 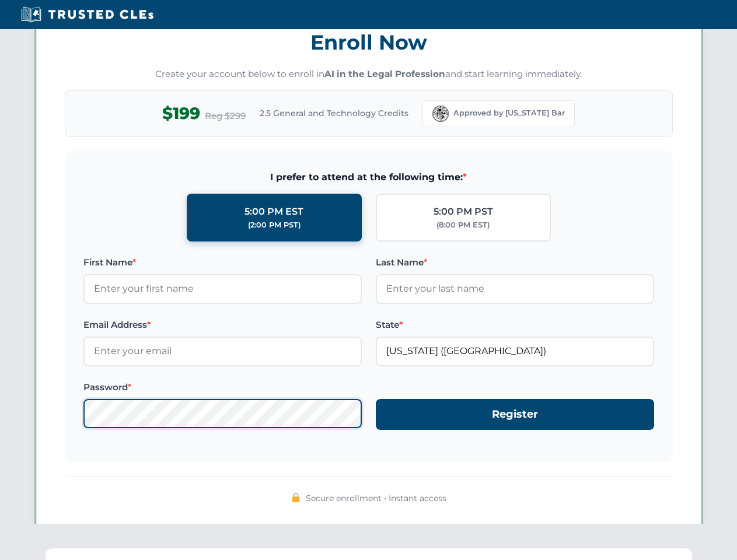 I want to click on strong: AI in the Legal Profession, so click(x=385, y=73).